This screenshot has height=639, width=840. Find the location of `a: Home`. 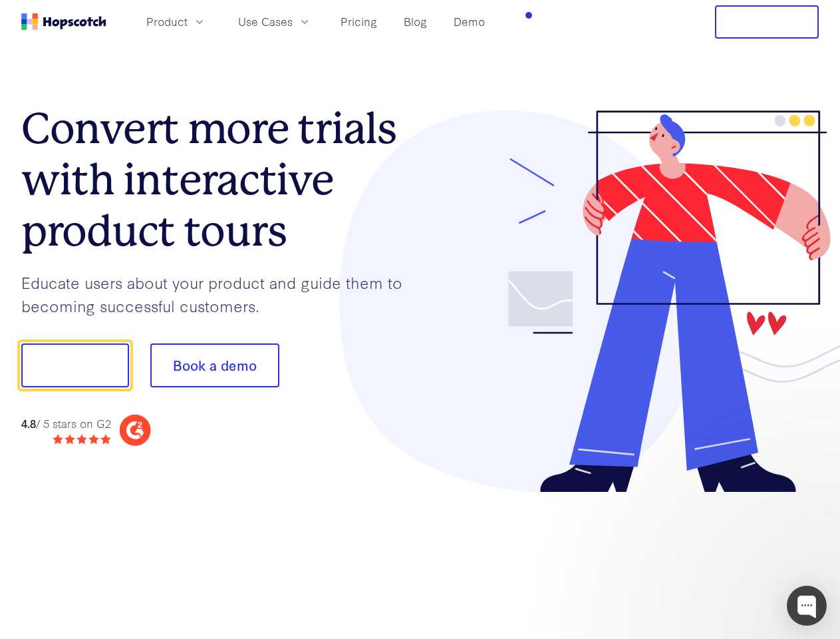

a: Home is located at coordinates (64, 21).